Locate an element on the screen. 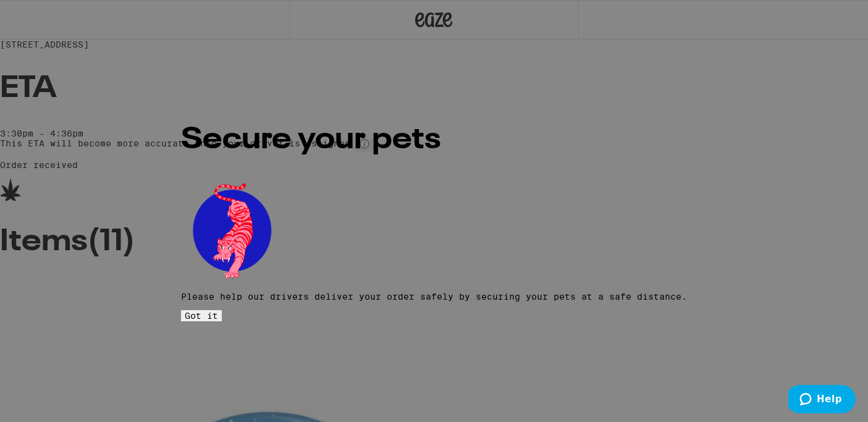 The height and width of the screenshot is (422, 868). img: pets is located at coordinates (232, 231).